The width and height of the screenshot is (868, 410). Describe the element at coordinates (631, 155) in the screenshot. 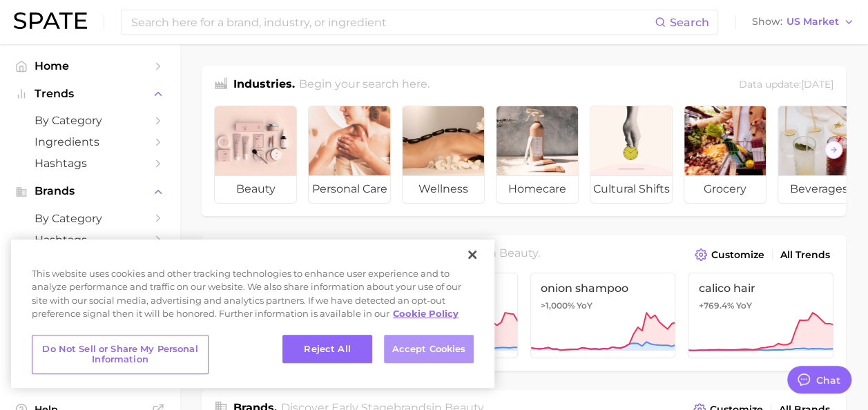

I see `a: cultural shifts` at that location.